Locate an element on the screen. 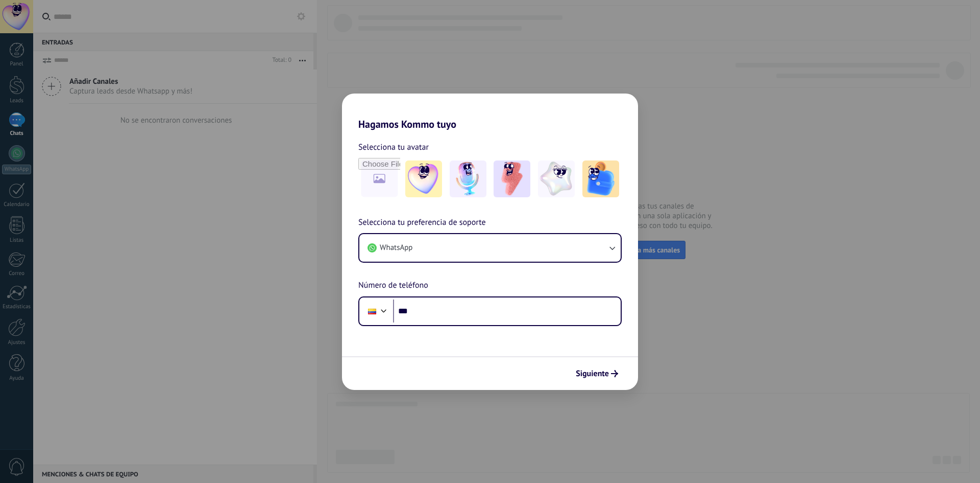 Image resolution: width=980 pixels, height=483 pixels. img: -1.jpeg is located at coordinates (424, 179).